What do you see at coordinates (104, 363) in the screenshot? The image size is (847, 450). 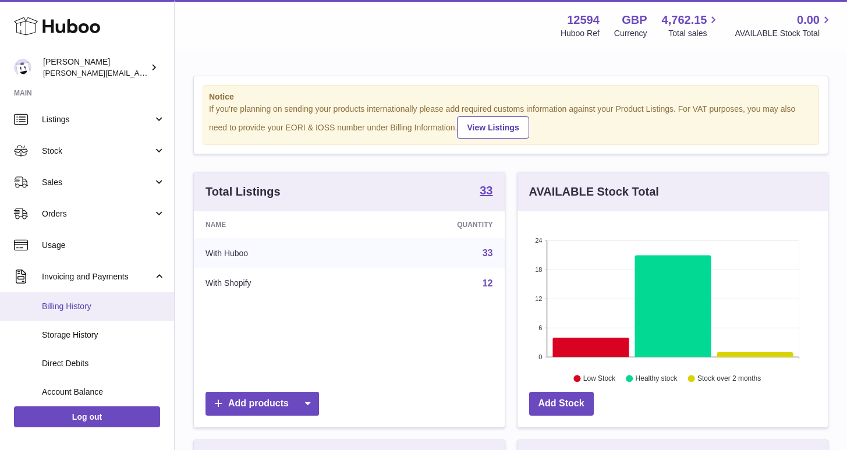 I see `span: Direct Debits` at bounding box center [104, 363].